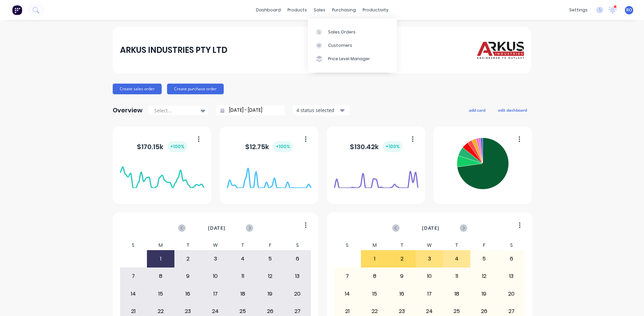 The image size is (644, 316). Describe the element at coordinates (340, 45) in the screenshot. I see `div: Customers` at that location.